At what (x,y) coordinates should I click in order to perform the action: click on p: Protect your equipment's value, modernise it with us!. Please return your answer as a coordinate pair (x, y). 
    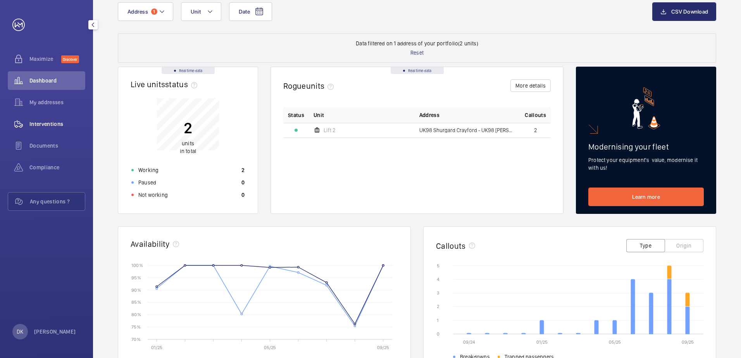
    Looking at the image, I should click on (646, 164).